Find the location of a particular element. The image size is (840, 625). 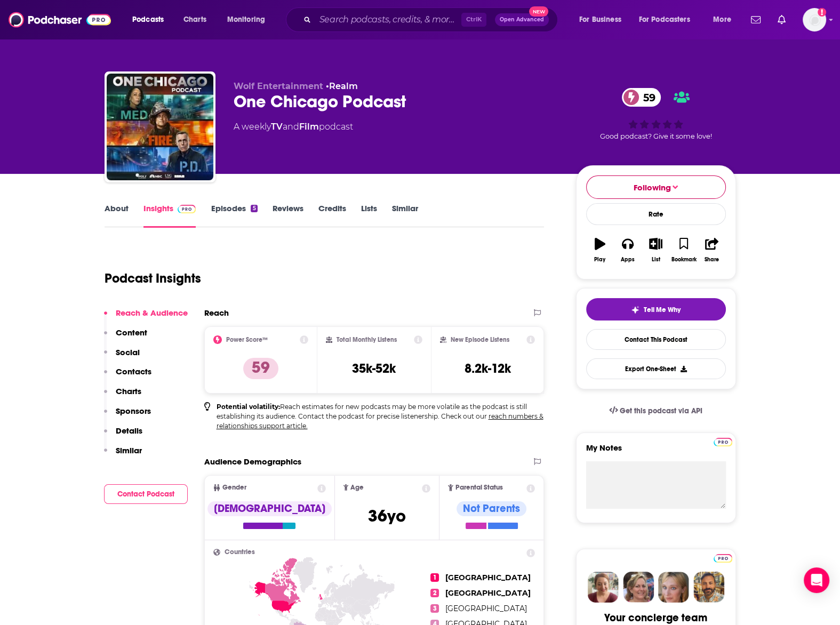

a: Contact This Podcast is located at coordinates (656, 340).